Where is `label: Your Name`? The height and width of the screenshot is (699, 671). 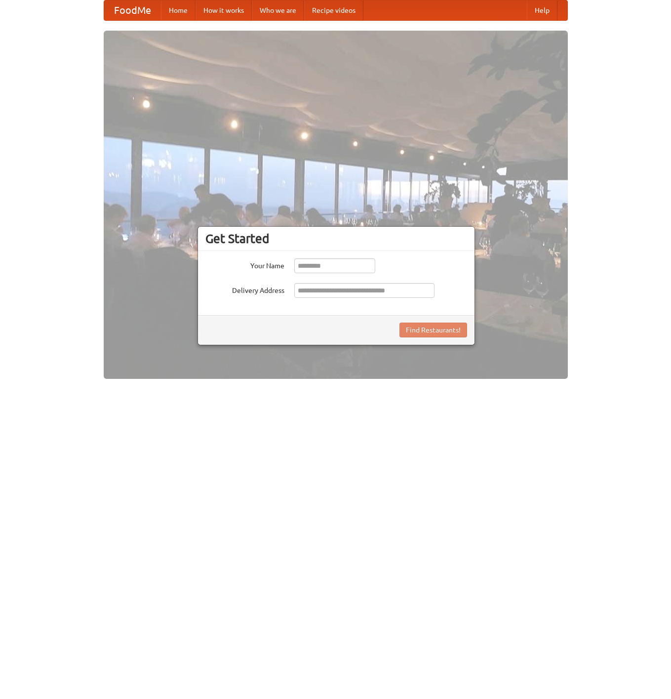 label: Your Name is located at coordinates (245, 264).